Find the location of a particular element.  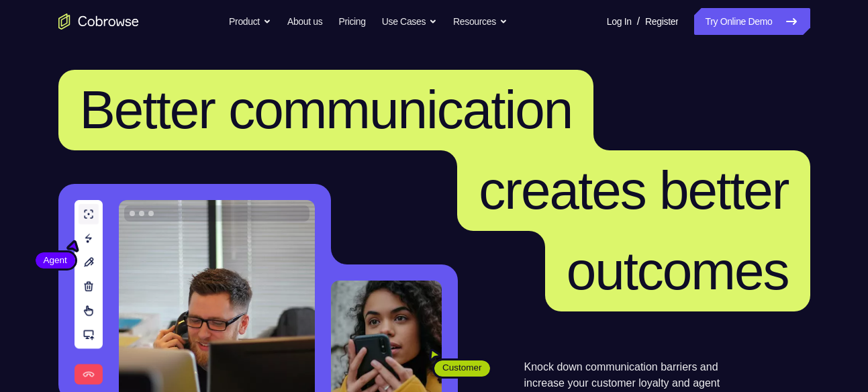

span: Better communication is located at coordinates (326, 110).